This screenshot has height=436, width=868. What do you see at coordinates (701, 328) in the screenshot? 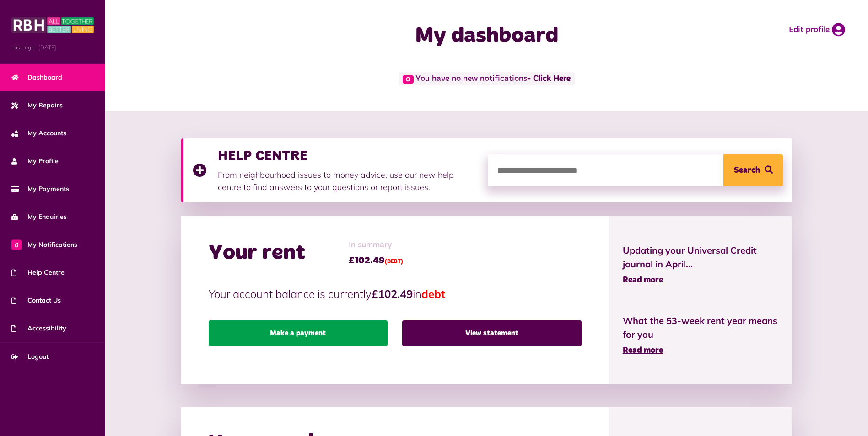
I see `span: What the 53-week rent year means for you` at bounding box center [701, 328].